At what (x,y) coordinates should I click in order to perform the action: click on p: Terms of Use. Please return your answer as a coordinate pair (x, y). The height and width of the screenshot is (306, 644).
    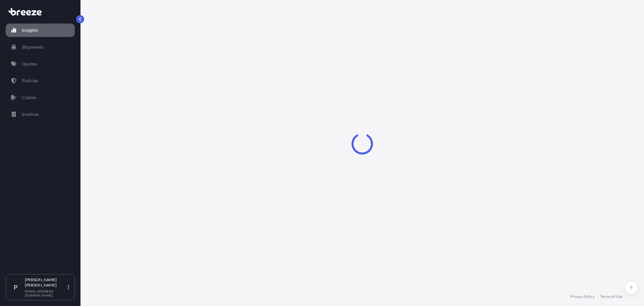
    Looking at the image, I should click on (611, 297).